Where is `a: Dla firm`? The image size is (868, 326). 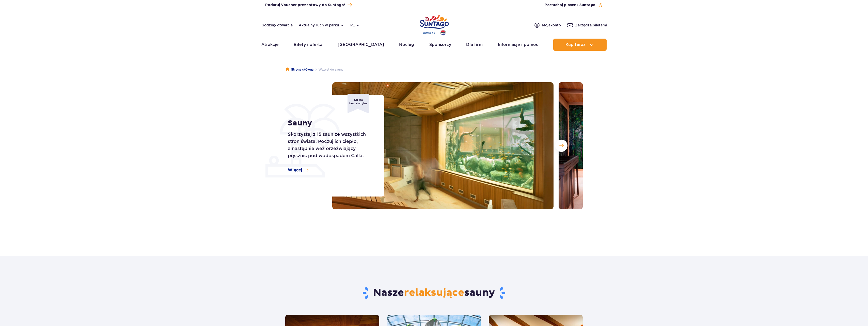 a: Dla firm is located at coordinates (475, 45).